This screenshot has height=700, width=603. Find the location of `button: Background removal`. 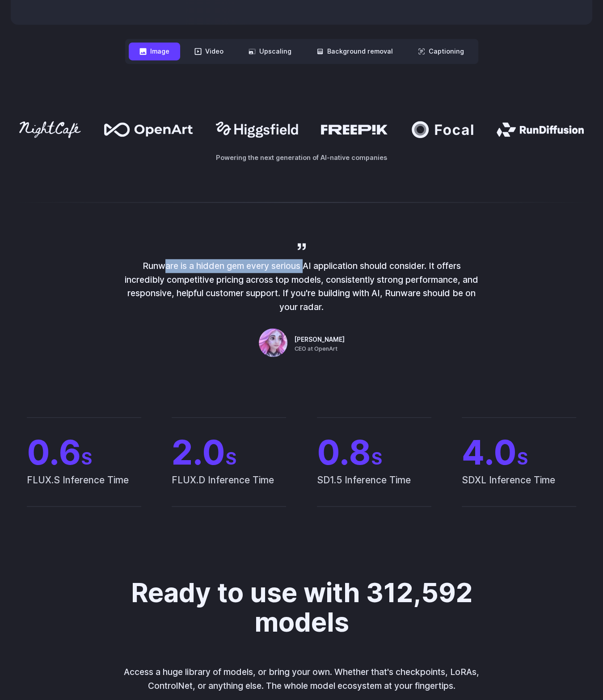

button: Background removal is located at coordinates (354, 51).